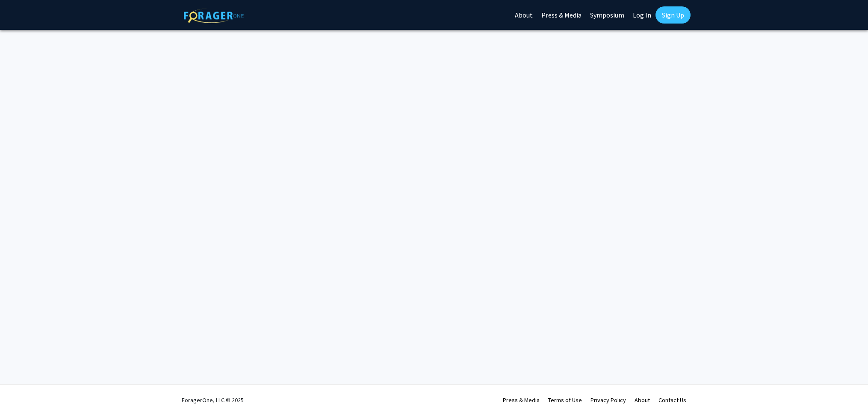 The image size is (868, 415). What do you see at coordinates (214, 15) in the screenshot?
I see `img: ForagerOne Logo` at bounding box center [214, 15].